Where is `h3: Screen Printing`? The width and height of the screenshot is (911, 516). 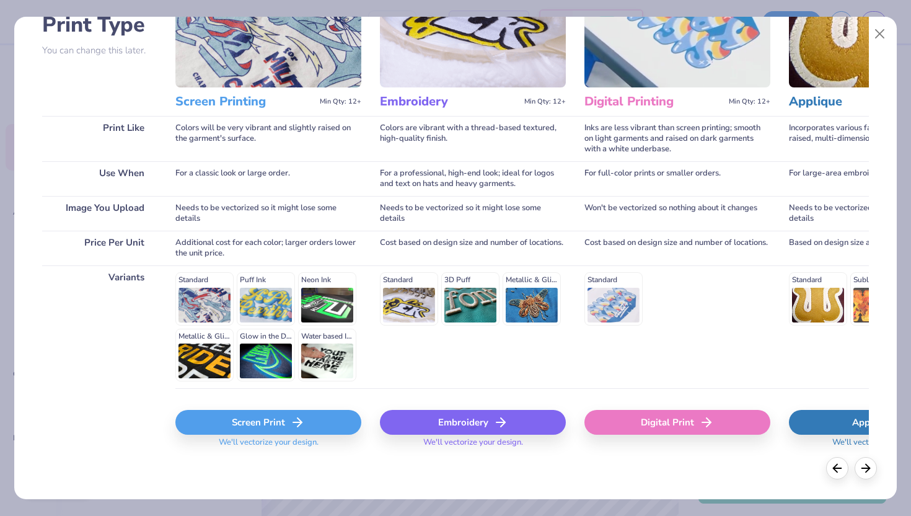
h3: Screen Printing is located at coordinates (245, 102).